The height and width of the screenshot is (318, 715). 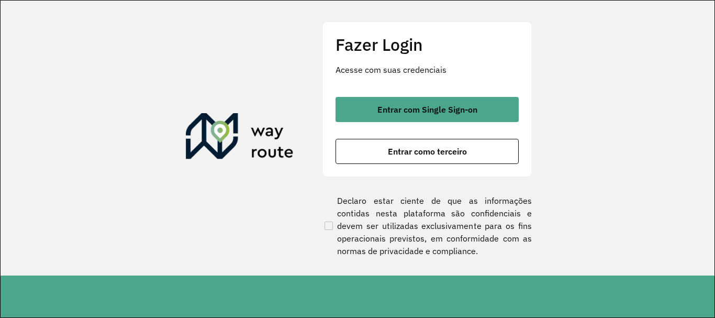 I want to click on span: Entrar como terceiro, so click(x=427, y=151).